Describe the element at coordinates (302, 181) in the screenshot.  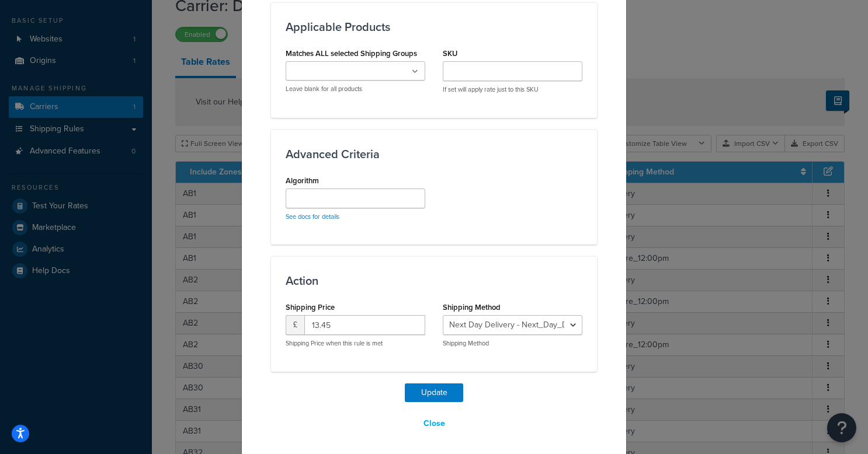
I see `label: Algorithm` at that location.